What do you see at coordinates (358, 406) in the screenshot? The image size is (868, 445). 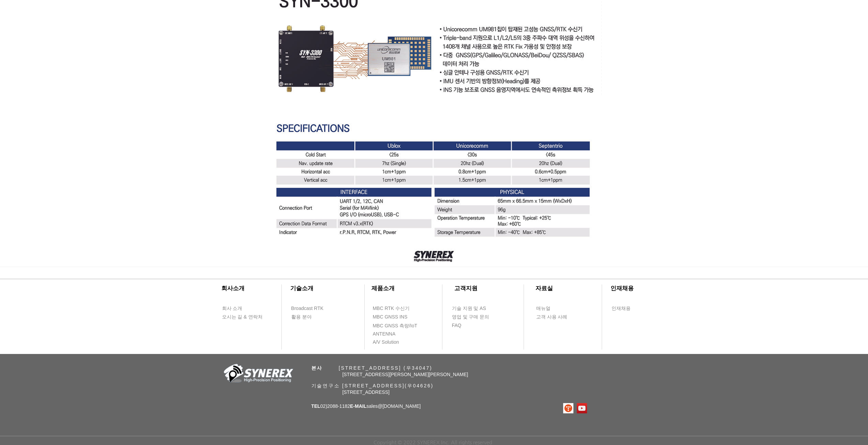 I see `span: E-MAIL` at bounding box center [358, 406].